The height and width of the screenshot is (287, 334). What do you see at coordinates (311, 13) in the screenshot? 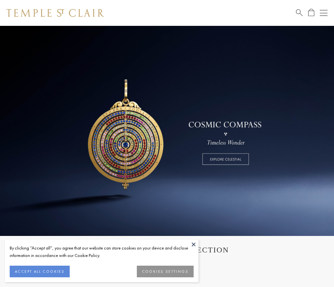
I see `a: Open Shopping Bag` at bounding box center [311, 13].